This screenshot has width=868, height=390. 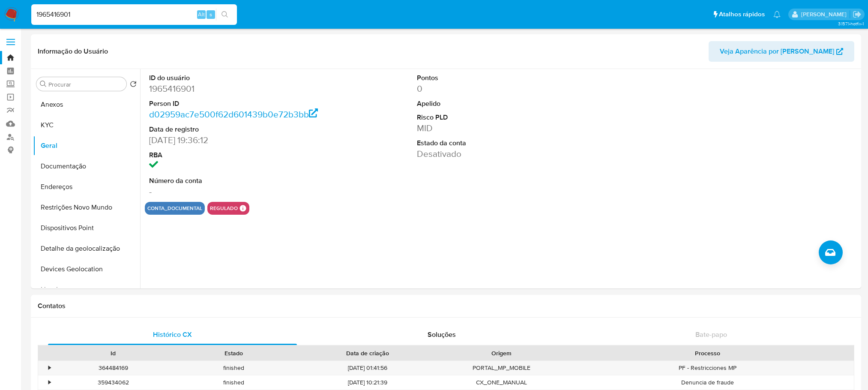 What do you see at coordinates (175, 208) in the screenshot?
I see `button: conta_documental` at bounding box center [175, 208].